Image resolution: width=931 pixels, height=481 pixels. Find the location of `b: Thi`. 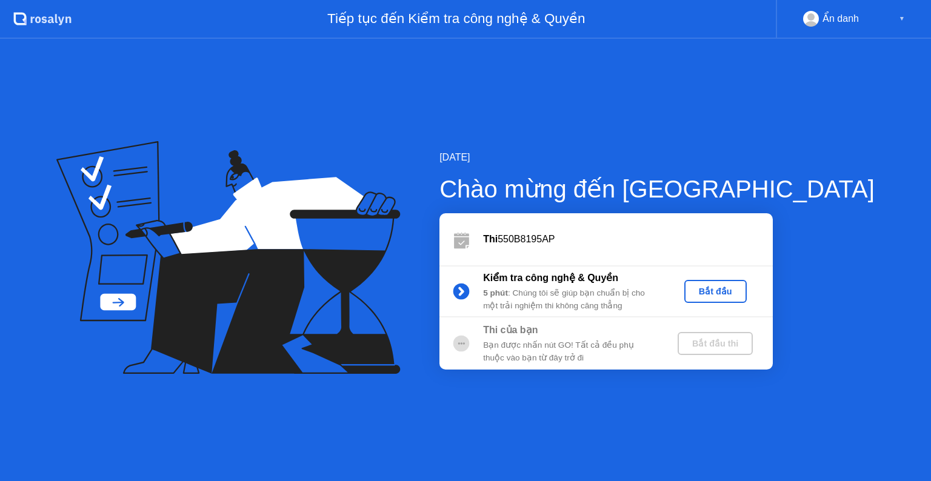

b: Thi is located at coordinates (490, 239).